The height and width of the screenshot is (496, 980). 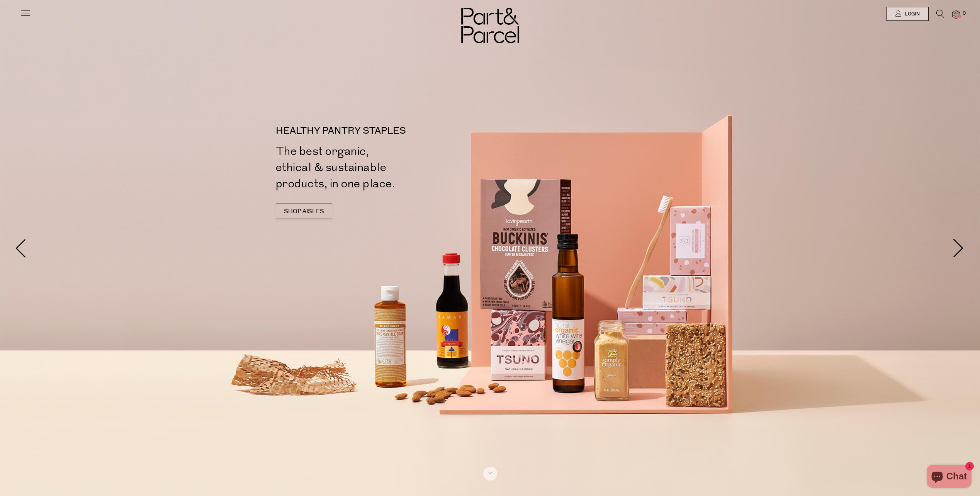 I want to click on a: 0, so click(x=956, y=15).